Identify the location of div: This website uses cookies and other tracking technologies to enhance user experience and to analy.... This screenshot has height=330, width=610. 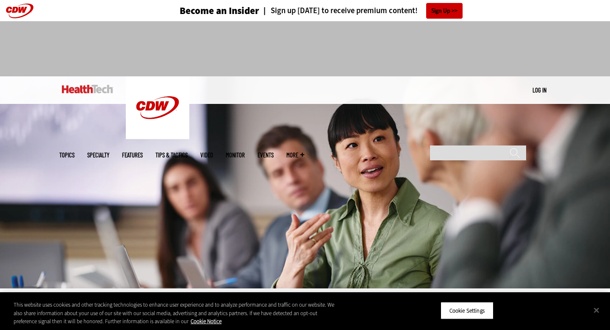
(175, 313).